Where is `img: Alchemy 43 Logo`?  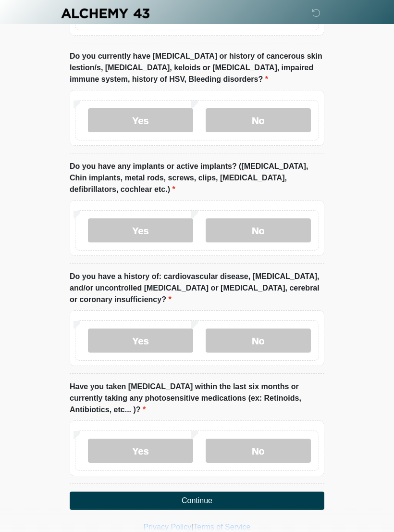 img: Alchemy 43 Logo is located at coordinates (105, 13).